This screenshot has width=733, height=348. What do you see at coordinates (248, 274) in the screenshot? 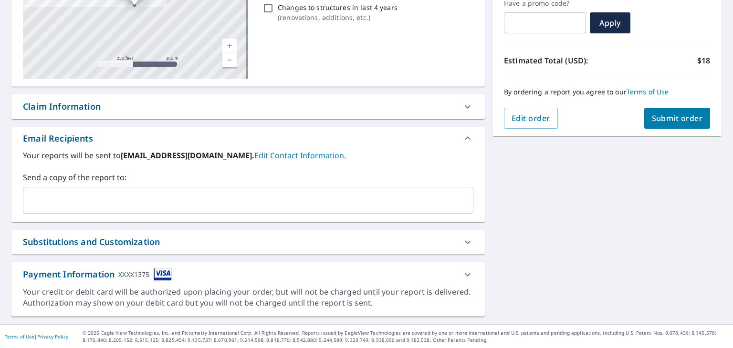
I see `div: Payment InformationXXXX1375cardImage` at bounding box center [248, 274].